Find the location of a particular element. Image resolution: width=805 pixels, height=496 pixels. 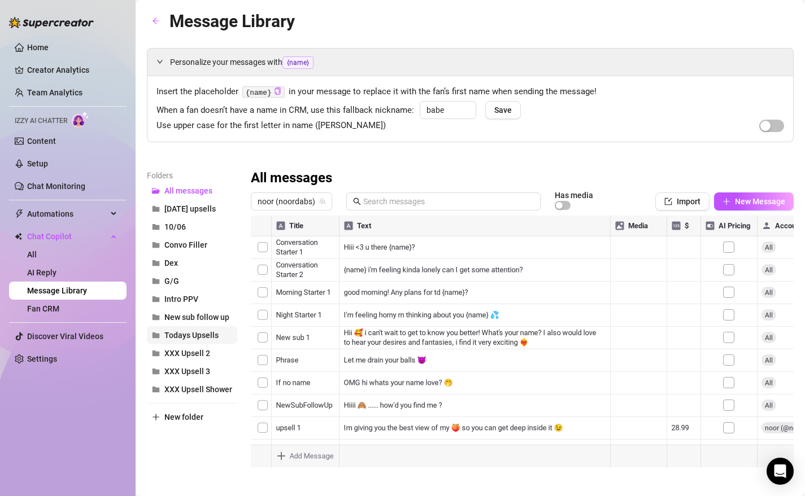

span: noor (noordabs) is located at coordinates (291, 202).